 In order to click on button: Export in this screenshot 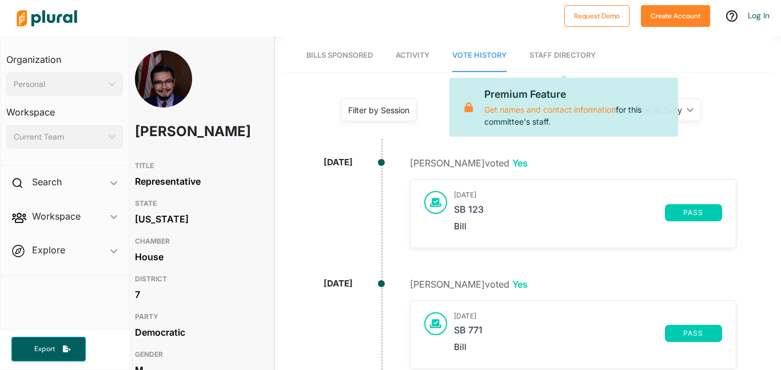, I will do `click(49, 349)`.